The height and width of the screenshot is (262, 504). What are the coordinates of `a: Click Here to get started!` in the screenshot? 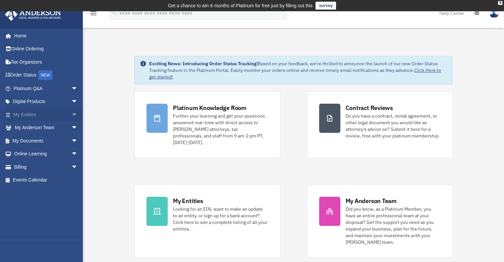 It's located at (295, 74).